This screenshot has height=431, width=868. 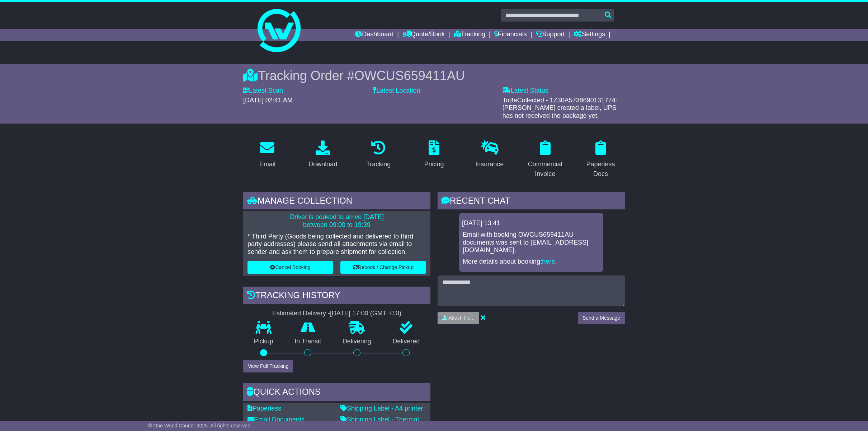 I want to click on div: Pricing, so click(x=434, y=164).